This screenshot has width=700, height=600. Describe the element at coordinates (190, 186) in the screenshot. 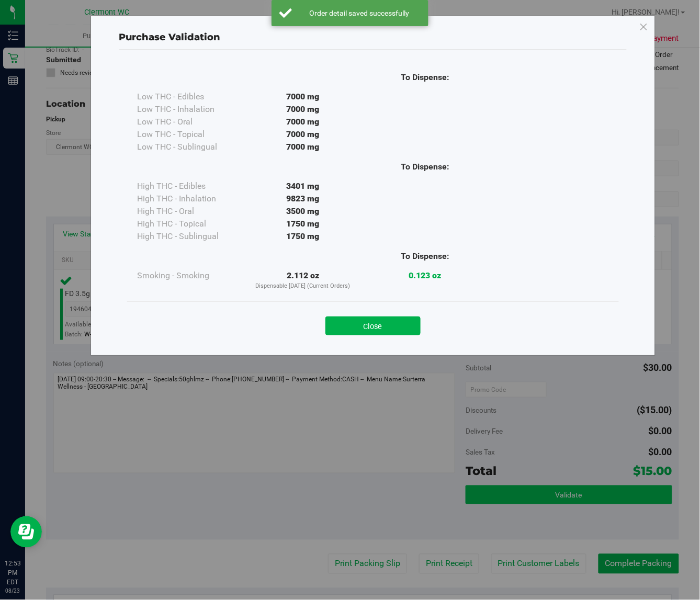

I see `div: High THC - Edibles` at that location.